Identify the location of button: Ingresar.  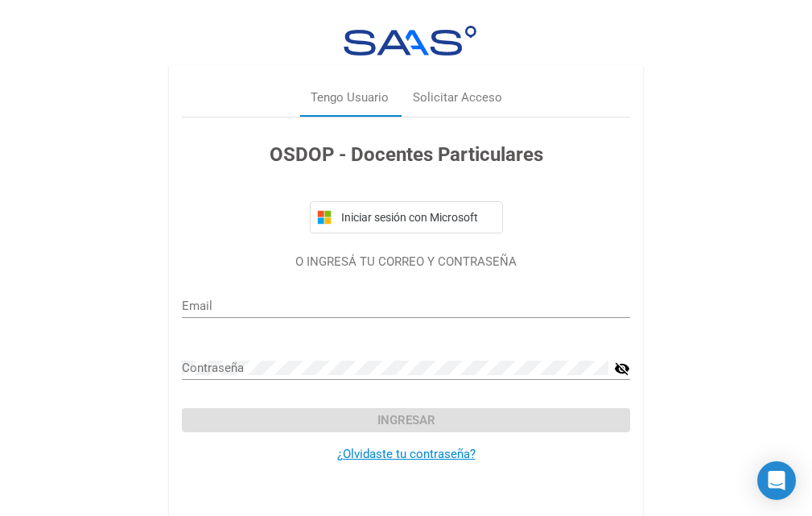
(406, 420).